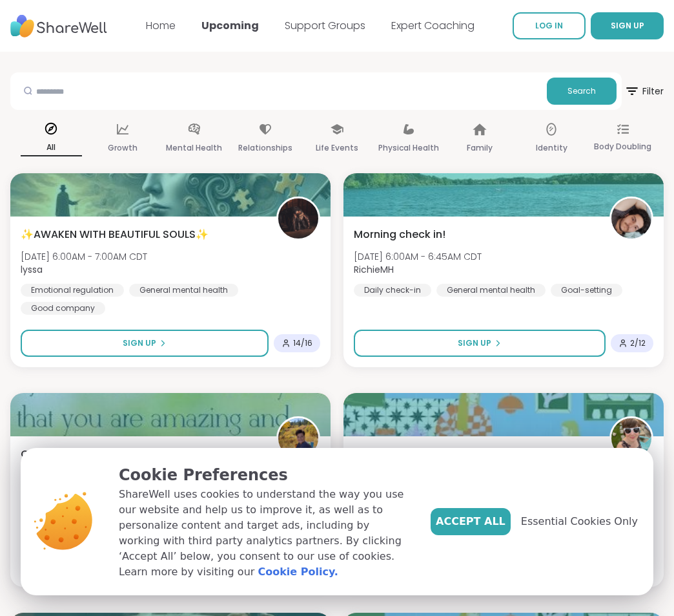 This screenshot has height=616, width=674. I want to click on div: Goal-setting, so click(586, 290).